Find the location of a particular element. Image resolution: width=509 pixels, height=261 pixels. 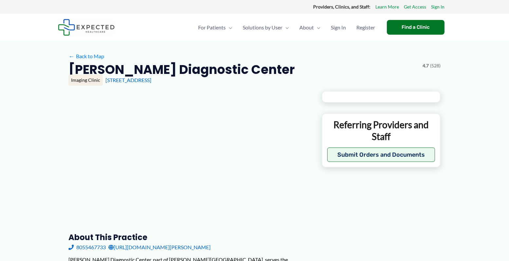

a: Learn More is located at coordinates (387, 7).